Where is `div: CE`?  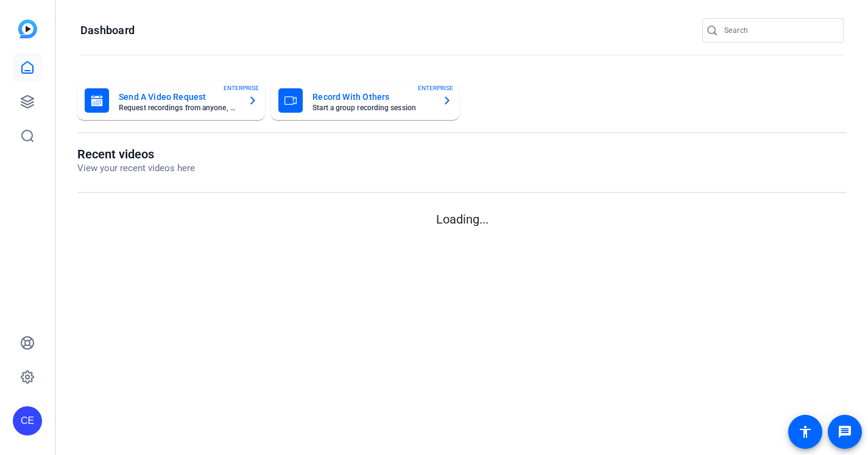 div: CE is located at coordinates (28, 421).